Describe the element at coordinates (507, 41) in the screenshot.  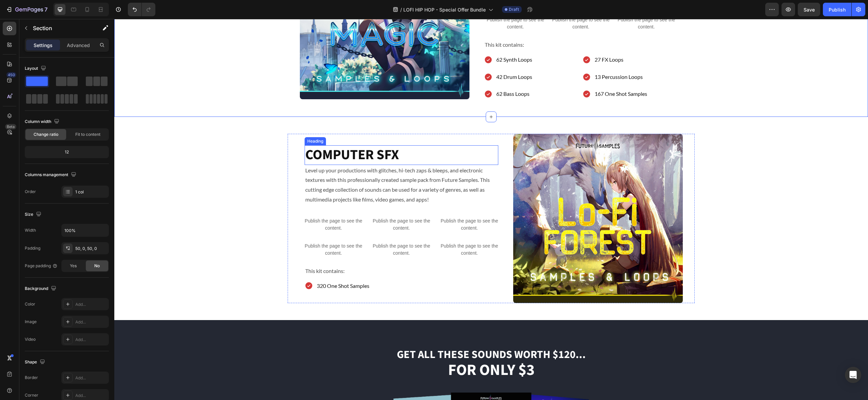
I see `p: 27 FX Loops` at that location.